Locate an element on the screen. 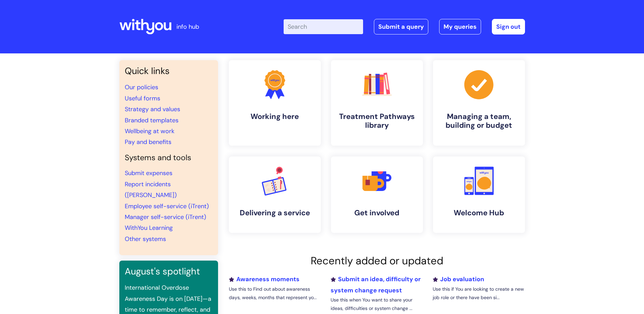  a: Strategy and values is located at coordinates (153, 109).